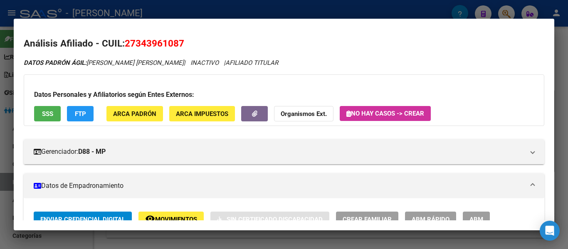  I want to click on button: Organismos Ext., so click(303, 113).